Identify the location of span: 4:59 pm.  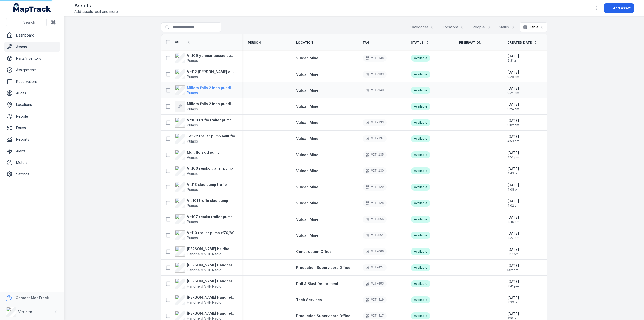
(513, 141).